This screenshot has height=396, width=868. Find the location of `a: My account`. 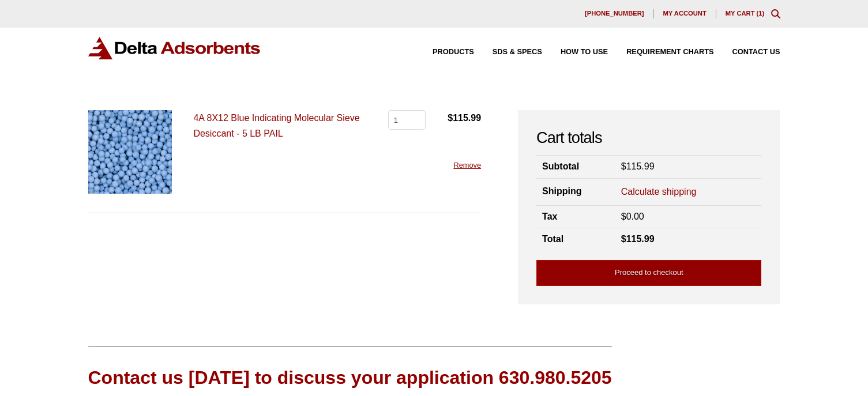

a: My account is located at coordinates (685, 14).